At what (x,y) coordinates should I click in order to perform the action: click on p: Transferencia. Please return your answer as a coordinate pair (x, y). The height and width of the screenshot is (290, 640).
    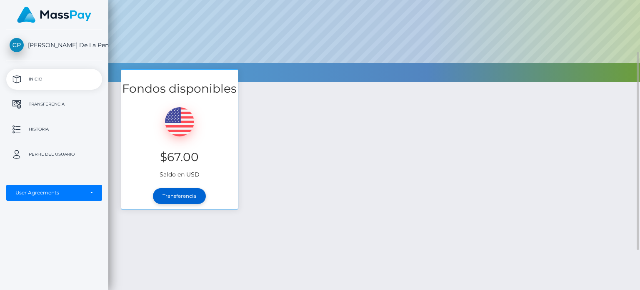
    Looking at the image, I should click on (54, 104).